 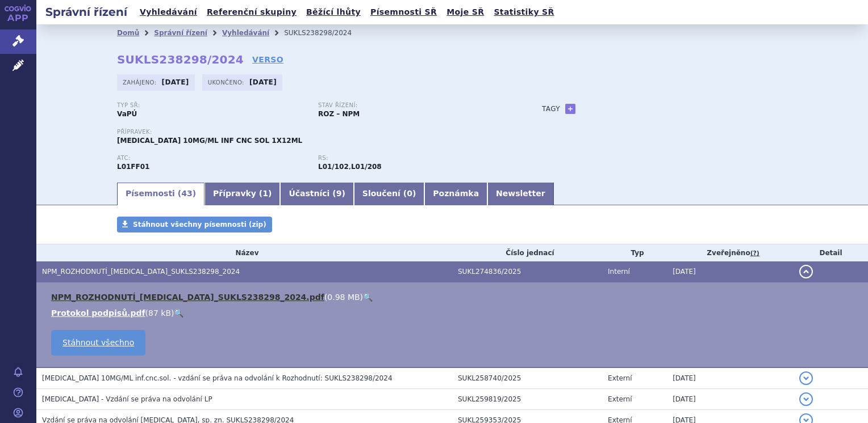 What do you see at coordinates (316, 194) in the screenshot?
I see `a: Účastníci (9)` at bounding box center [316, 194].